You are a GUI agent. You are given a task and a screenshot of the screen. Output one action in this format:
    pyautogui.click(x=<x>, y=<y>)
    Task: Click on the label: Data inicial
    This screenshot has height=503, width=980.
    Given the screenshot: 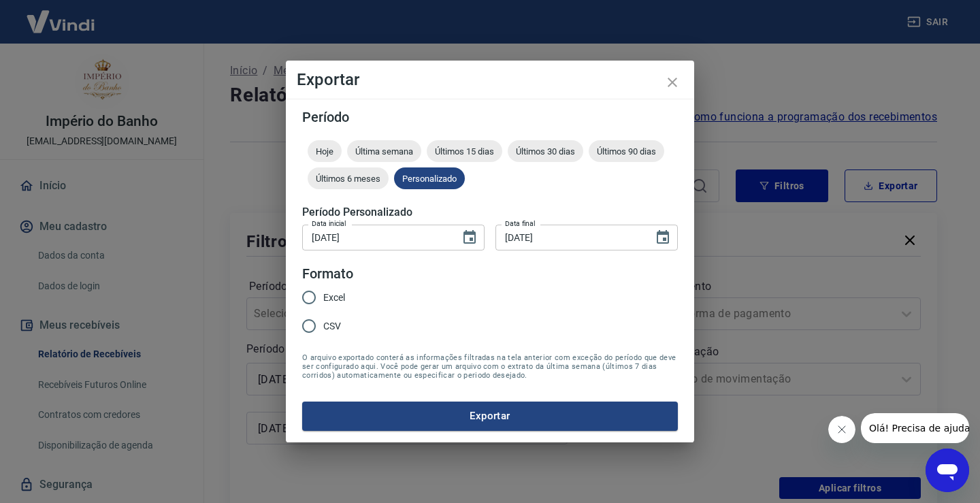 What is the action you would take?
    pyautogui.click(x=328, y=223)
    